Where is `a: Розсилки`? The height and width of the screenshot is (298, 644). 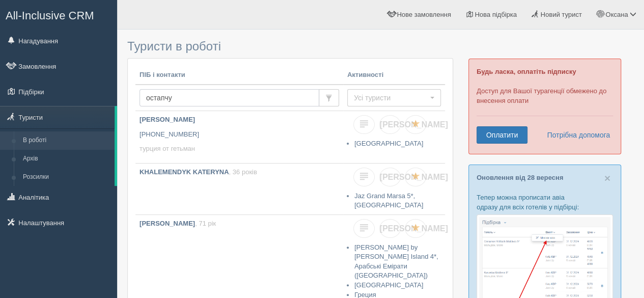
a: Розсилки is located at coordinates (66, 177).